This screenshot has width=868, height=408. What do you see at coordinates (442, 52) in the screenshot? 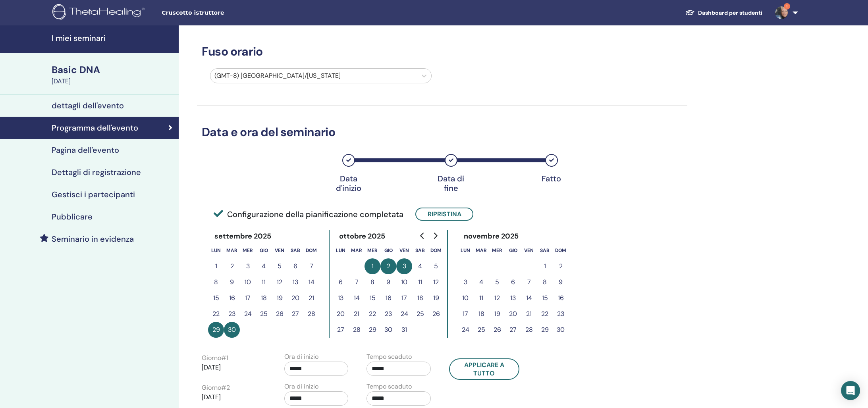
I see `h3: Fuso orario` at bounding box center [442, 52].